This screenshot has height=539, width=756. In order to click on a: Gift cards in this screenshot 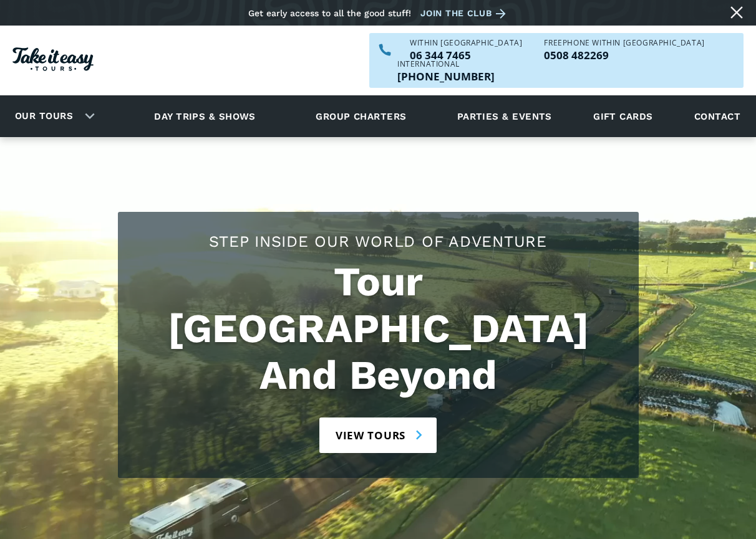, I will do `click(623, 116)`.